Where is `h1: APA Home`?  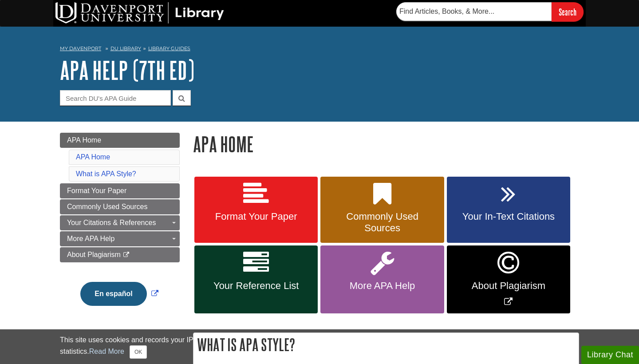
h1: APA Home is located at coordinates (386, 144).